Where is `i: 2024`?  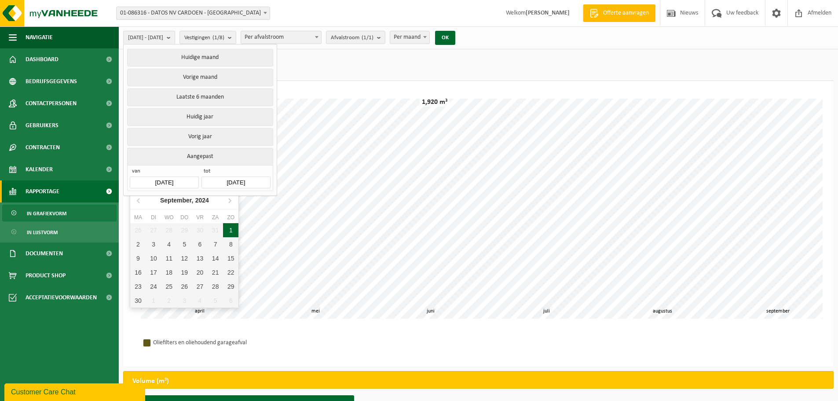
i: 2024 is located at coordinates (202, 200).